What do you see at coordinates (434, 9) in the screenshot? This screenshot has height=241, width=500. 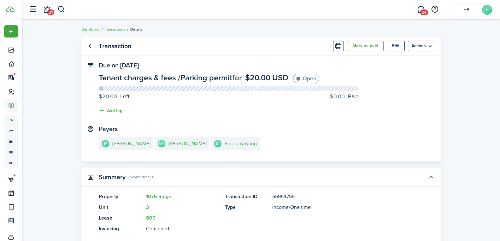 I see `button: Open resource center` at bounding box center [434, 9].